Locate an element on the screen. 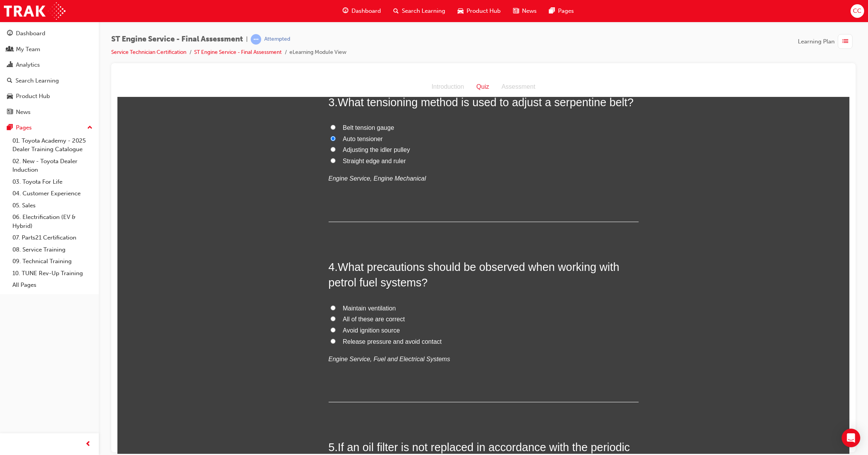 This screenshot has width=868, height=455. span: Product Hub is located at coordinates (484, 11).